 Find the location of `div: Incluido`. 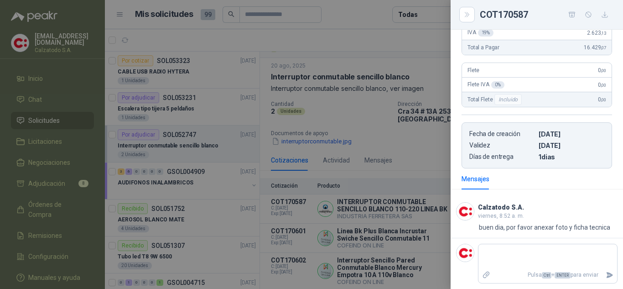

div: Incluido is located at coordinates (508, 99).